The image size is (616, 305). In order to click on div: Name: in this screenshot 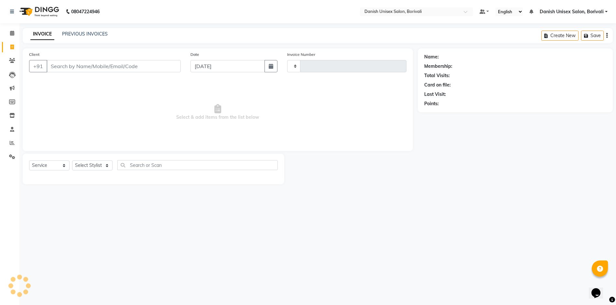, I will do `click(431, 57)`.